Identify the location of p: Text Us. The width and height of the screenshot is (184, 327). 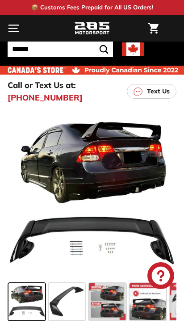
(158, 91).